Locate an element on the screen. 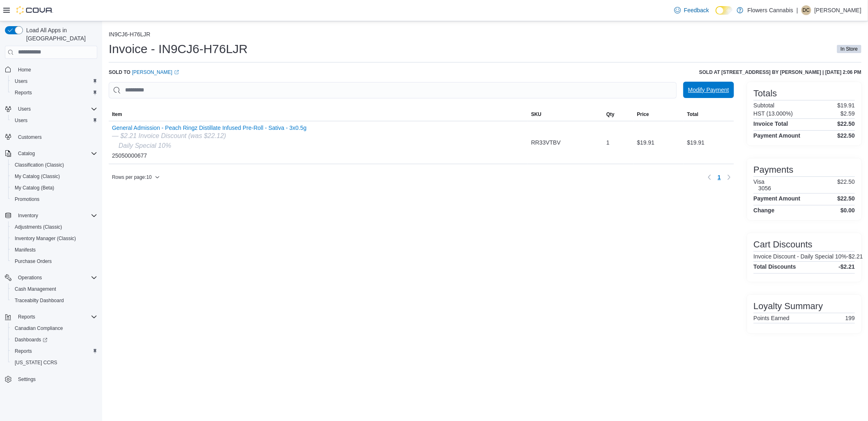  span: Rows per page : 10 is located at coordinates (132, 177).